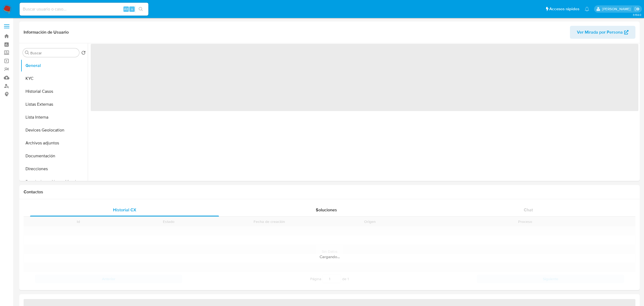 This screenshot has width=644, height=306. I want to click on span: Ver Mirada por Persona, so click(600, 32).